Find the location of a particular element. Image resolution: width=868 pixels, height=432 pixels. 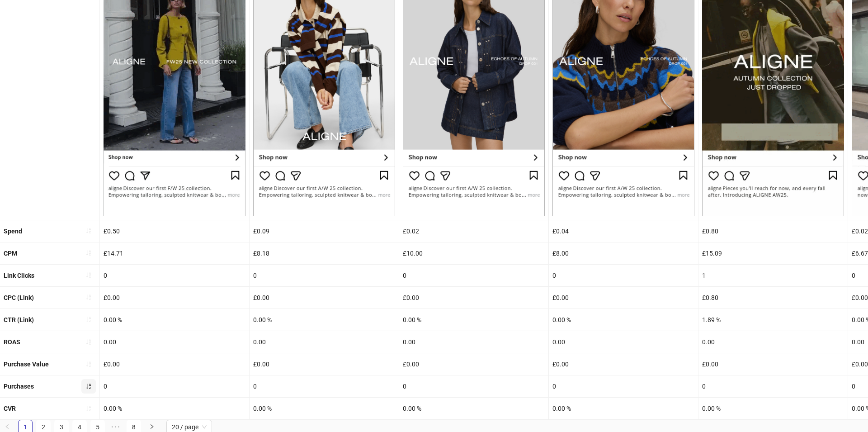

div: 1.89 % is located at coordinates (773, 320).